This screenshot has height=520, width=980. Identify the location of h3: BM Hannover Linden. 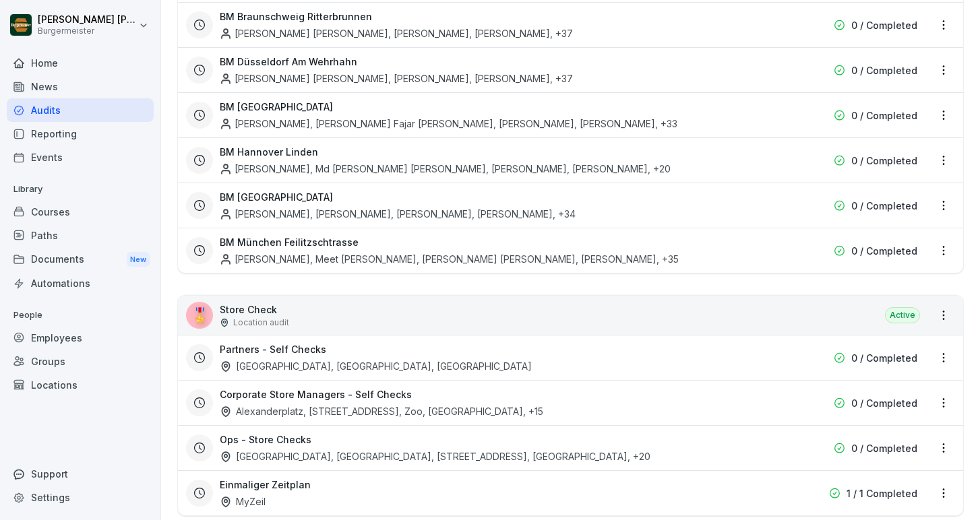
(269, 152).